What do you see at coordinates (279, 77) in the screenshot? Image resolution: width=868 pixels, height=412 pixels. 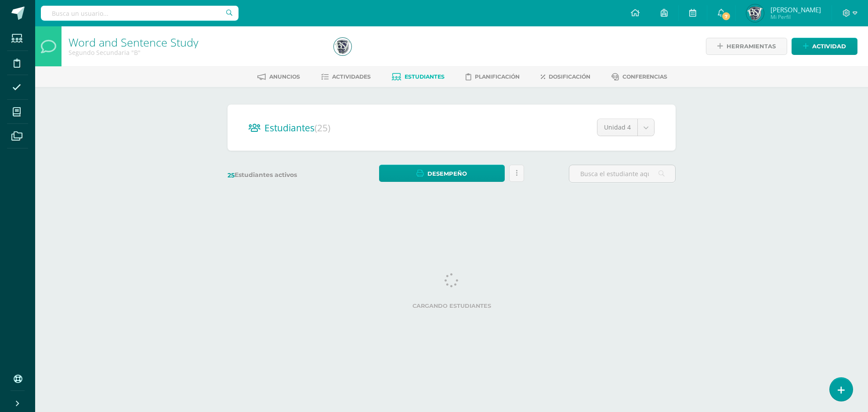 I see `a: Anuncios` at bounding box center [279, 77].